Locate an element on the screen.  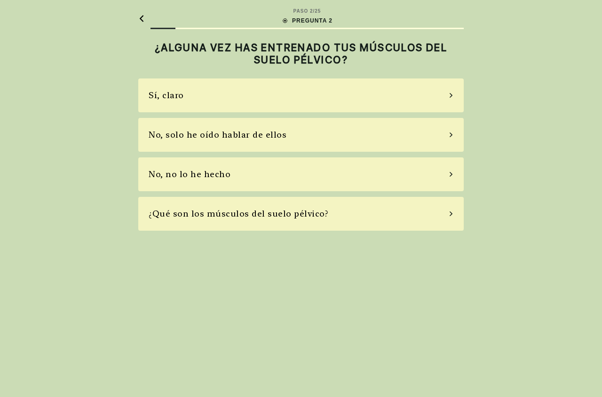
h2: ¿ALGUNA VEZ HAS ENTRENADO TUS MÚSCULOS DEL SUELO PÉLVICO? is located at coordinates (301, 54).